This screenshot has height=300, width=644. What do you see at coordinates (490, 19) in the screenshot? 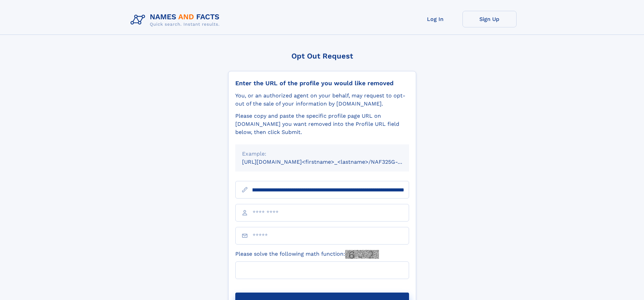
I see `a: Sign Up` at bounding box center [490, 19].